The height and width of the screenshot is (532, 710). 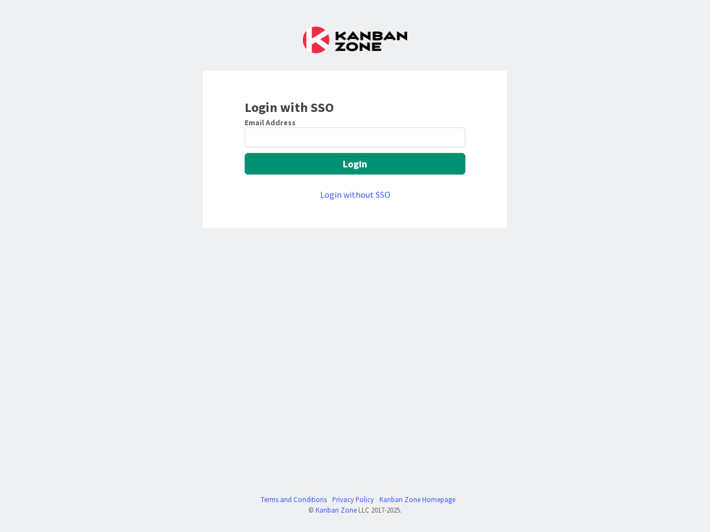 I want to click on b: Login with SSO, so click(x=289, y=107).